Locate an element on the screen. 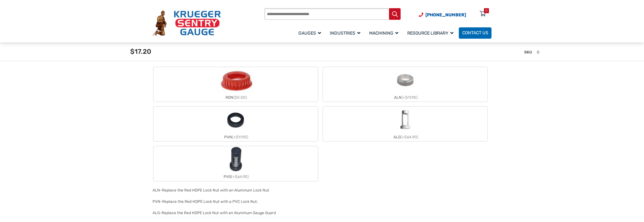  img: ALN is located at coordinates (405, 80).